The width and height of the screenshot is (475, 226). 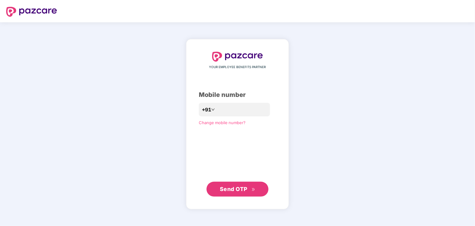 What do you see at coordinates (213, 110) in the screenshot?
I see `span: down` at bounding box center [213, 110].